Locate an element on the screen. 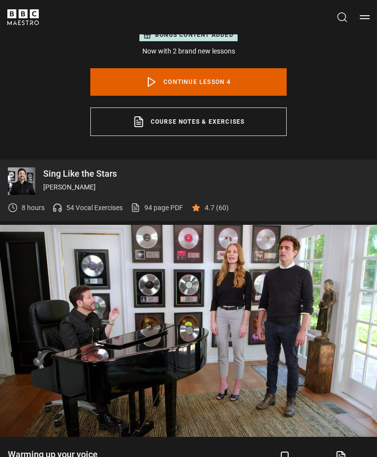 This screenshot has width=377, height=457. p: 4.7 (60) is located at coordinates (217, 208).